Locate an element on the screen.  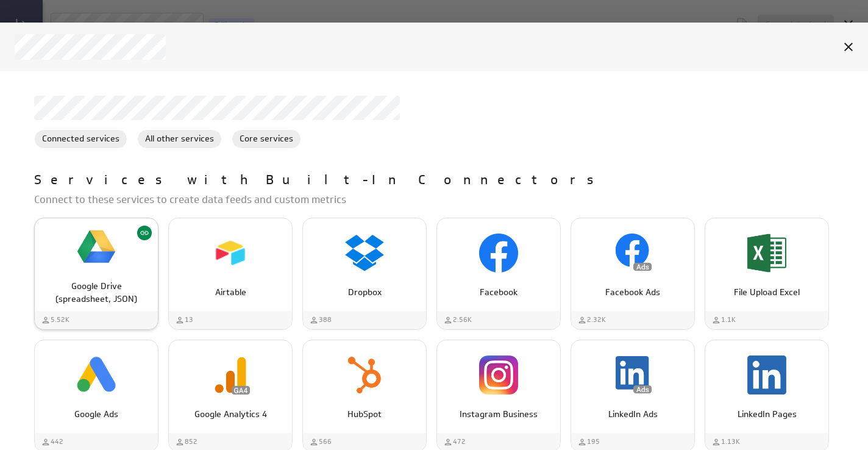
span: 472 is located at coordinates (459, 442).